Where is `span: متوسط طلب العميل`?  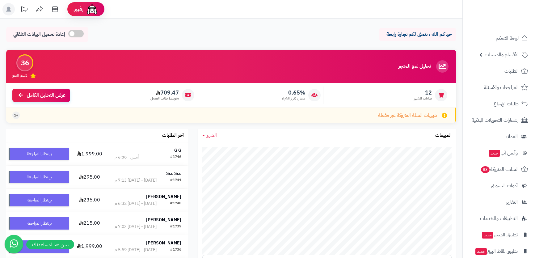 span: متوسط طلب العميل is located at coordinates (165, 98).